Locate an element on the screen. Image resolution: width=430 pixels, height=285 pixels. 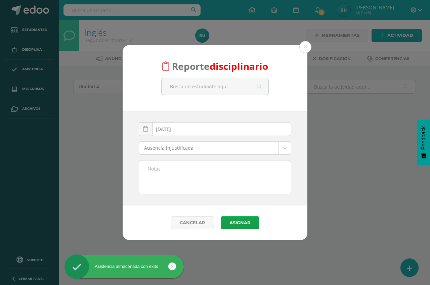
a: Cancelar is located at coordinates (193, 223).